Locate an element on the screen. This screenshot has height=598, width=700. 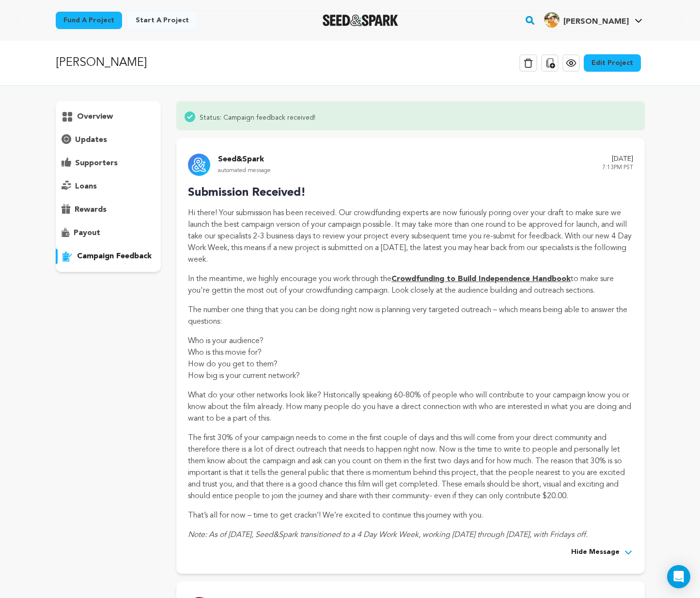
div: Huey R.'s Profile is located at coordinates (586, 20).